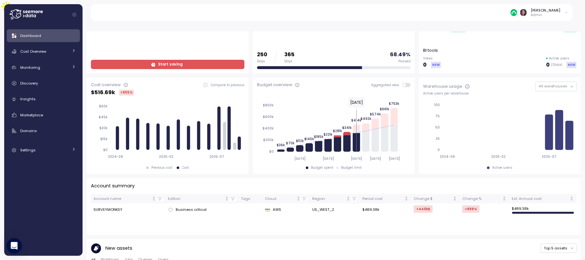 The height and width of the screenshot is (260, 585). Describe the element at coordinates (337, 131) in the screenshot. I see `tspan: $281k` at that location.